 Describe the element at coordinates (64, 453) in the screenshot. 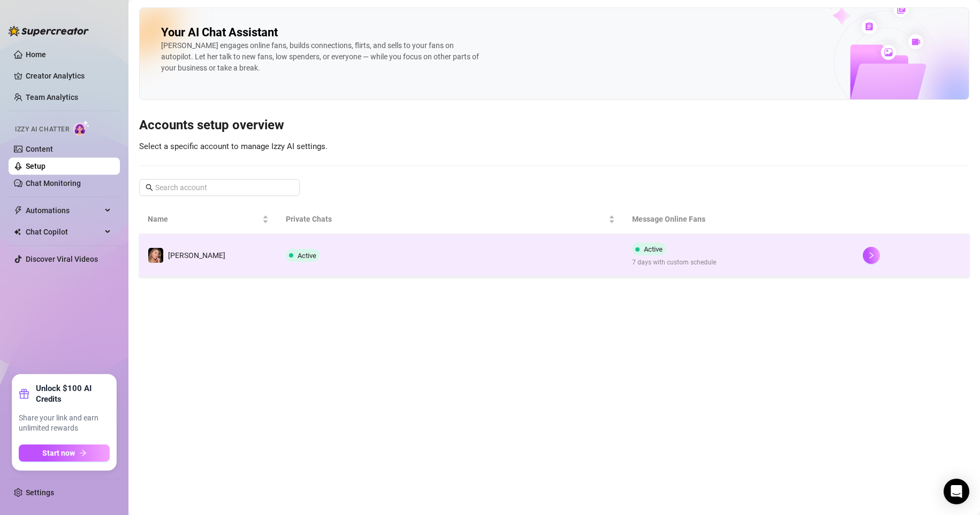

I see `button: Start nowarrow-right` at that location.